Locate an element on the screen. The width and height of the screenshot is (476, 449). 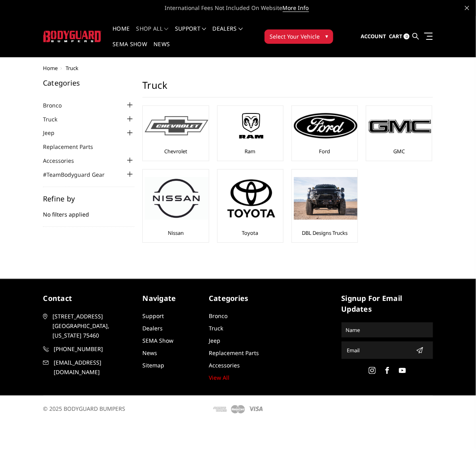
span: Home is located at coordinates (51, 68).